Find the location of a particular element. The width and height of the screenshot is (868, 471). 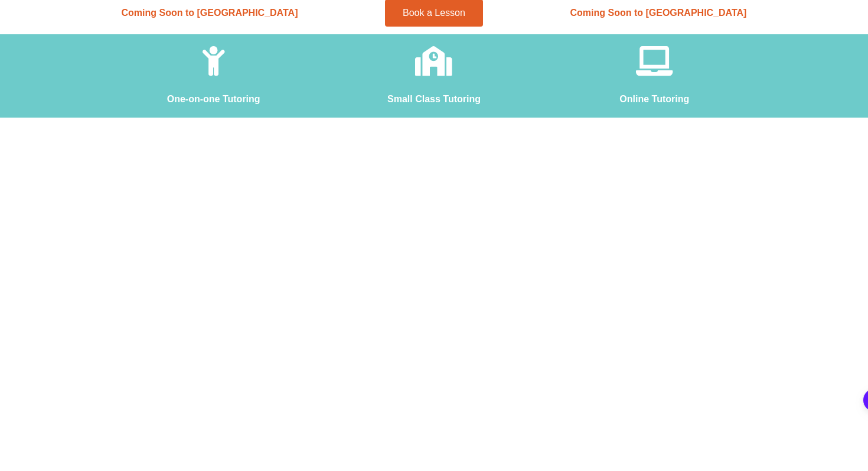

span: Book a Lesson is located at coordinates (434, 13).